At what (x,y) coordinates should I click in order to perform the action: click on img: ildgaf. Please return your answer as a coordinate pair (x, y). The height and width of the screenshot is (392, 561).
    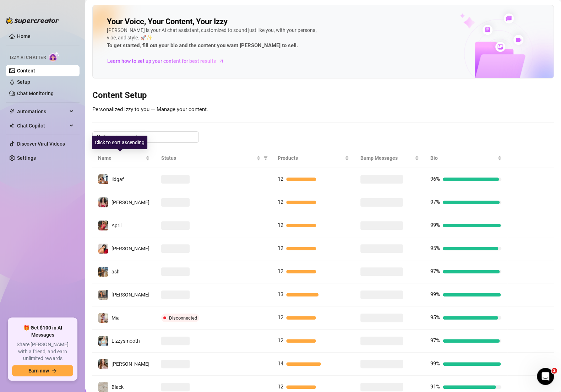
    Looking at the image, I should click on (103, 179).